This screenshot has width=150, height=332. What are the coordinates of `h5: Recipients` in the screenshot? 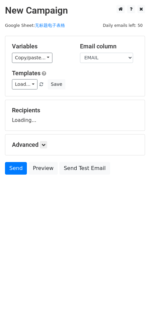 It's located at (75, 110).